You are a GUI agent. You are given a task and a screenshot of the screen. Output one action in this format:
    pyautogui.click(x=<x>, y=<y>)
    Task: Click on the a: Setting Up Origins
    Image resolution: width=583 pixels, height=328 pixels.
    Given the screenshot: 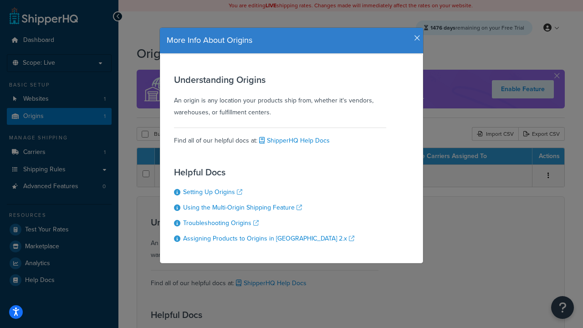 What is the action you would take?
    pyautogui.click(x=213, y=192)
    